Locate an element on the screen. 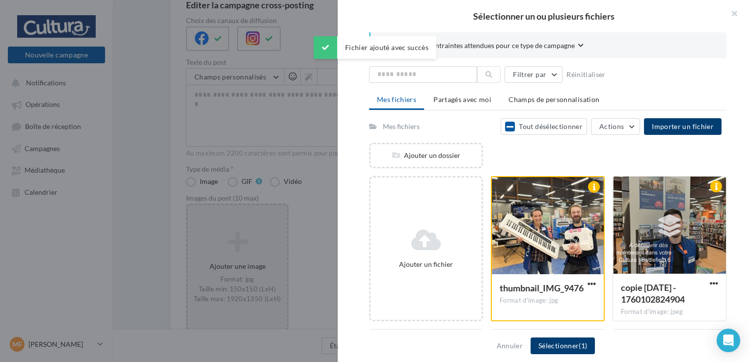 Image resolution: width=750 pixels, height=362 pixels. div: Fichier ajouté avec succès is located at coordinates (375, 48).